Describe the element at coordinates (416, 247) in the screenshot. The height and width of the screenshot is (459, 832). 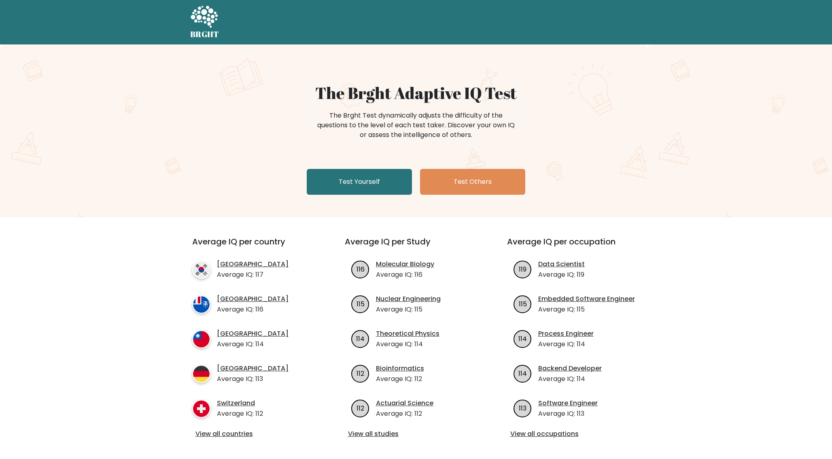
I see `h3: Average IQ per Study` at that location.